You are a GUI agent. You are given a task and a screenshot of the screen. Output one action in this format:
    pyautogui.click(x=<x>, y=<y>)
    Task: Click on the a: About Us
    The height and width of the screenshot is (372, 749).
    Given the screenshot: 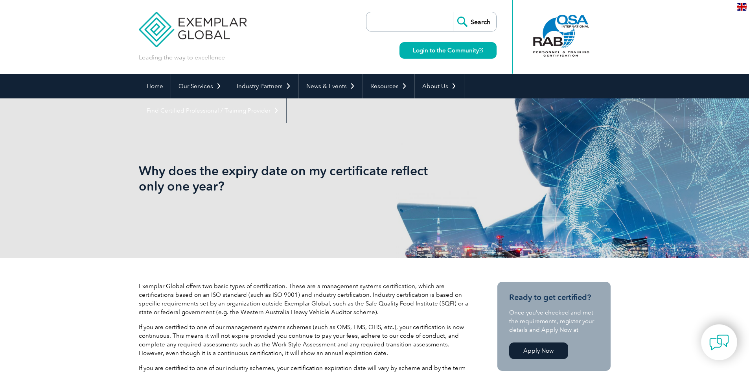 What is the action you would take?
    pyautogui.click(x=439, y=86)
    